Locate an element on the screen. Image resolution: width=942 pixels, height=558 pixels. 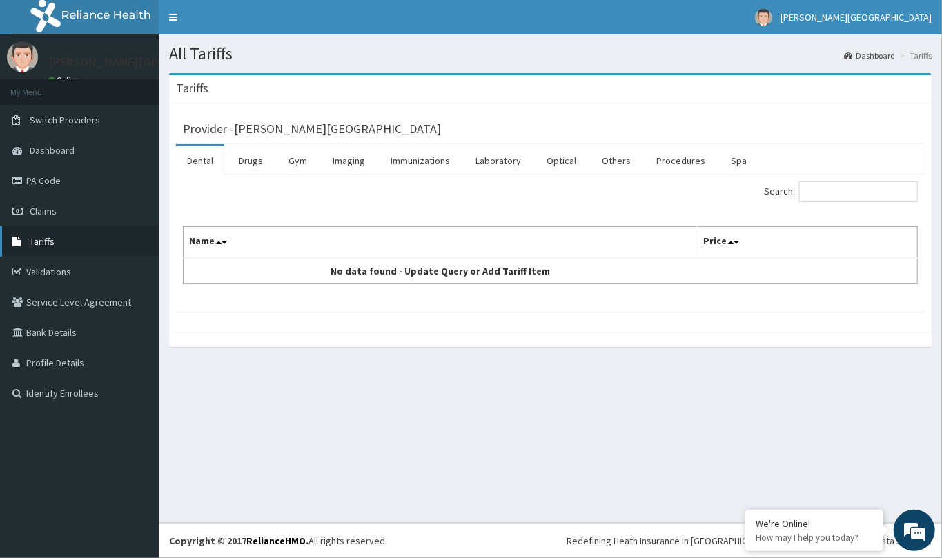
a: Spa is located at coordinates (738, 161).